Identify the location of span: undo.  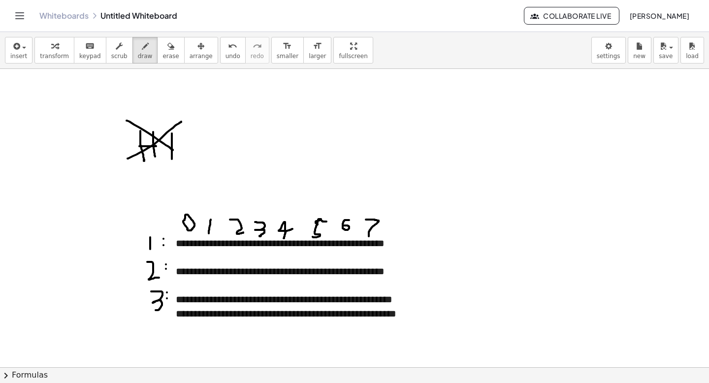
(233, 56).